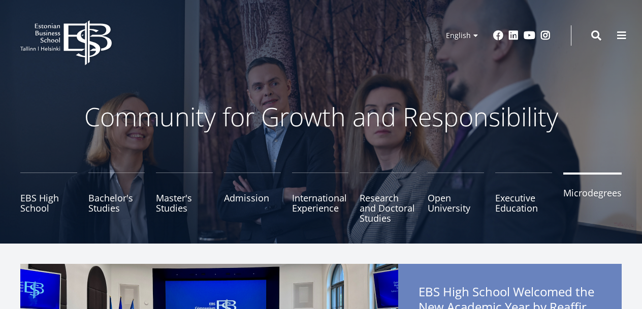 This screenshot has width=642, height=309. I want to click on a: Master's Studies, so click(184, 198).